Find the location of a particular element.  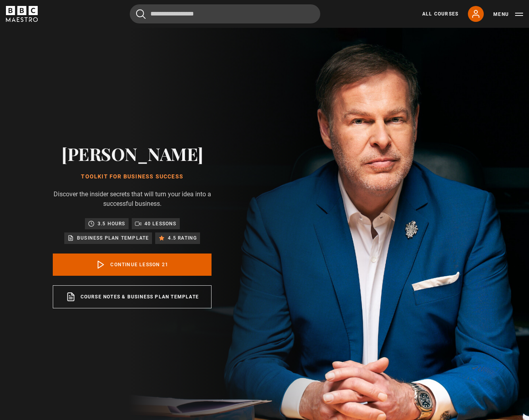

button: Submit the search query is located at coordinates (141, 14).